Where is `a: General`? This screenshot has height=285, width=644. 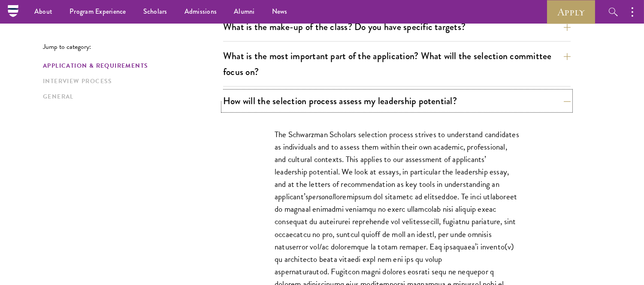 a: General is located at coordinates (130, 96).